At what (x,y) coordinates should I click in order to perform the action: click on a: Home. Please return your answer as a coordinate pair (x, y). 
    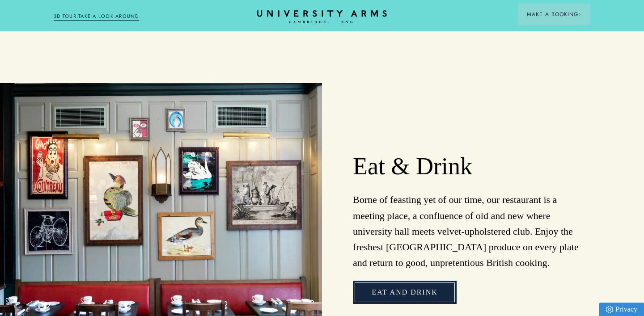
    Looking at the image, I should click on (322, 17).